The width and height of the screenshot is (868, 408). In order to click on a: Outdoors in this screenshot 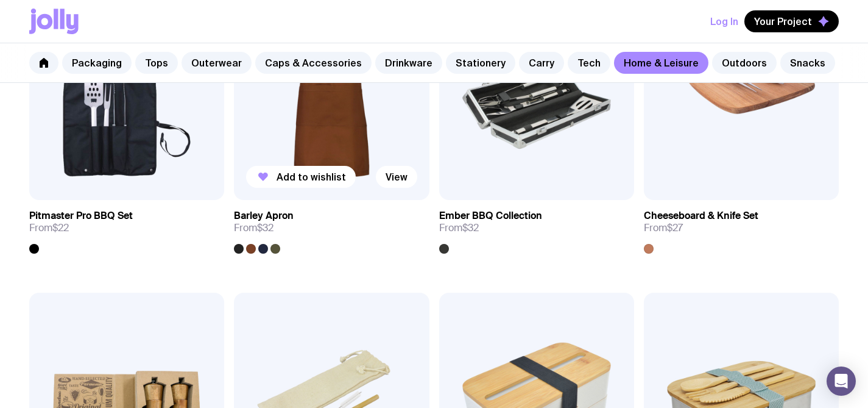, I will do `click(744, 63)`.